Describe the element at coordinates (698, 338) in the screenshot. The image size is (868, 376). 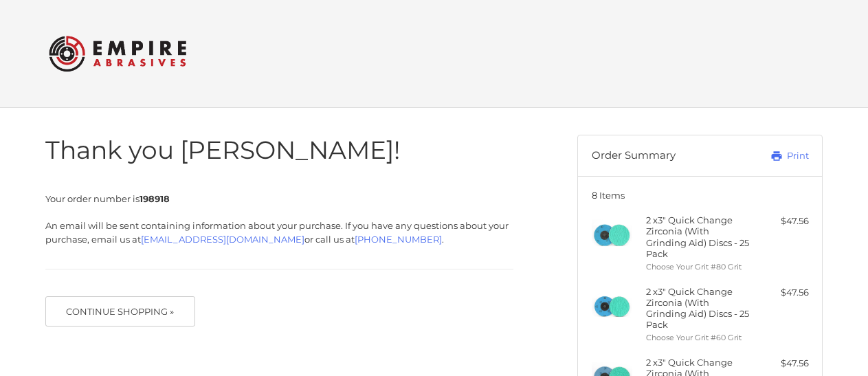
I see `li: Choose Your Grit #60 Grit` at that location.